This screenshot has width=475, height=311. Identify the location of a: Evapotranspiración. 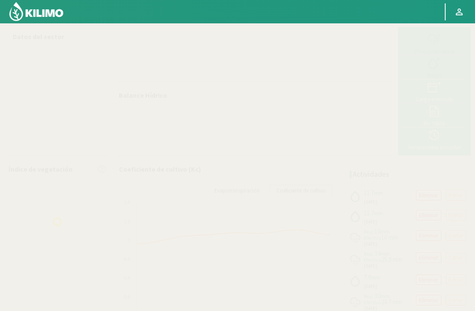
(237, 191).